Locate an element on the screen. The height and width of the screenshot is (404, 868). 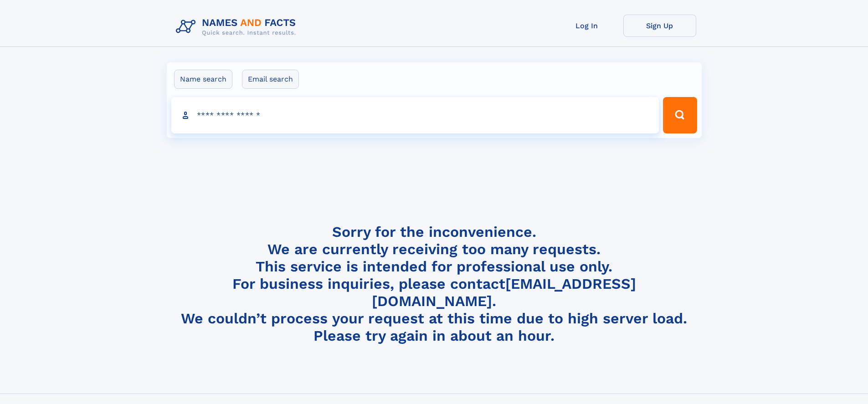
h4: Sorry for the inconvenience. We are currently receiving too many requests. This service is intend... is located at coordinates (435, 284).